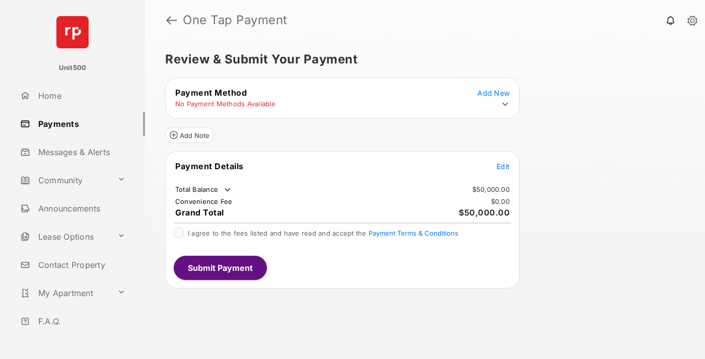 The width and height of the screenshot is (705, 359). Describe the element at coordinates (220, 268) in the screenshot. I see `button: Submit Payment` at that location.